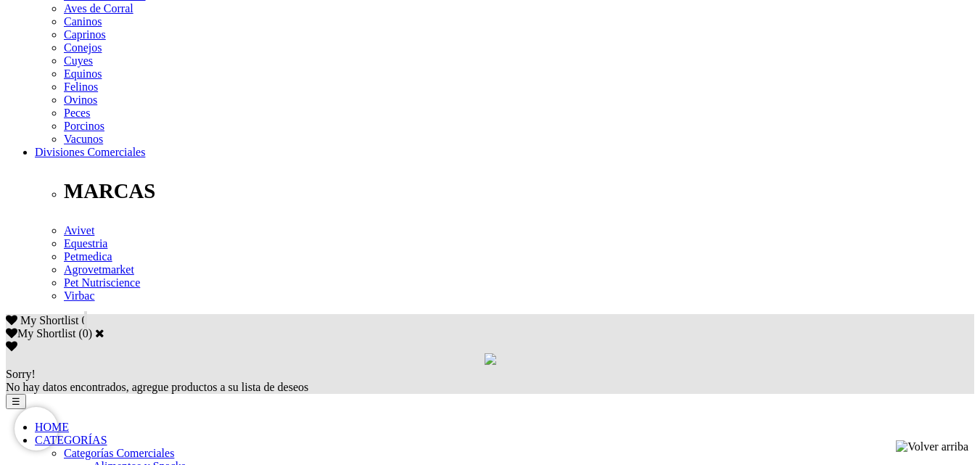 This screenshot has height=465, width=980. I want to click on a: Felinos, so click(80, 86).